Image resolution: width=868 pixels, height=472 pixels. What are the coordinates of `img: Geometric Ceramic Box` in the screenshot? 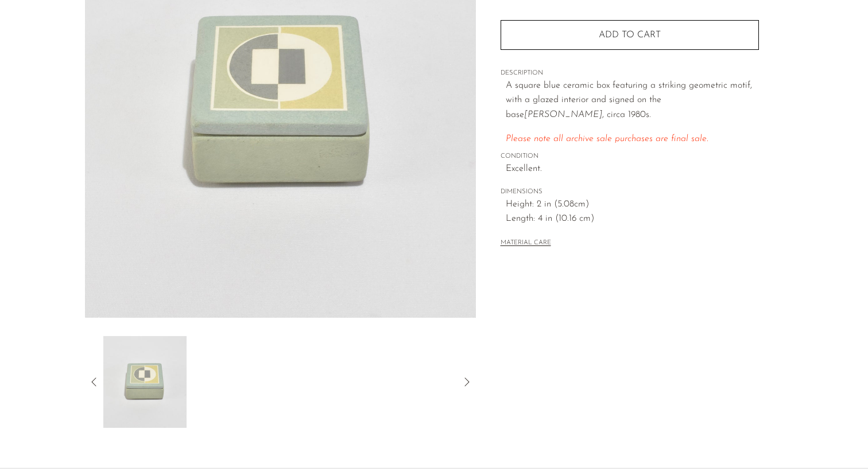 It's located at (145, 382).